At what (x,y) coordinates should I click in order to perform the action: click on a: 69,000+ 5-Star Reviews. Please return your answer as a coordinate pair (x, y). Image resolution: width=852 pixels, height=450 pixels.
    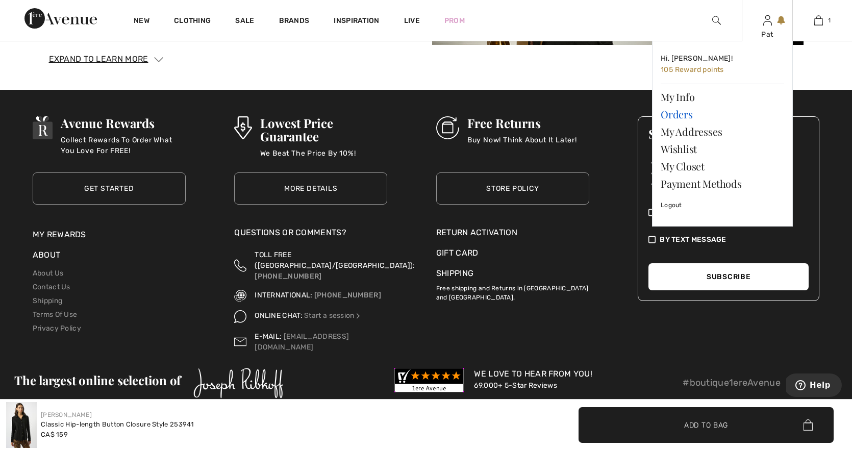
    Looking at the image, I should click on (516, 385).